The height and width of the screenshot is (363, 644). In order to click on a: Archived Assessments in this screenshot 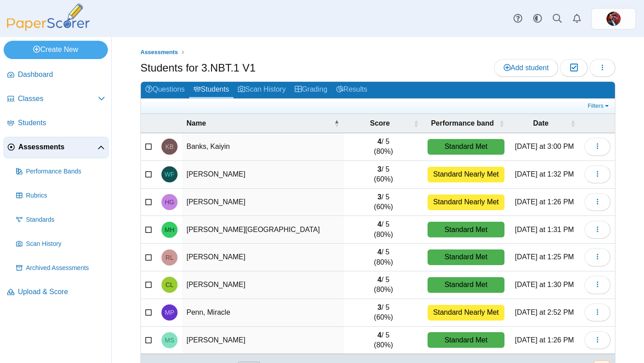, I will do `click(60, 268)`.